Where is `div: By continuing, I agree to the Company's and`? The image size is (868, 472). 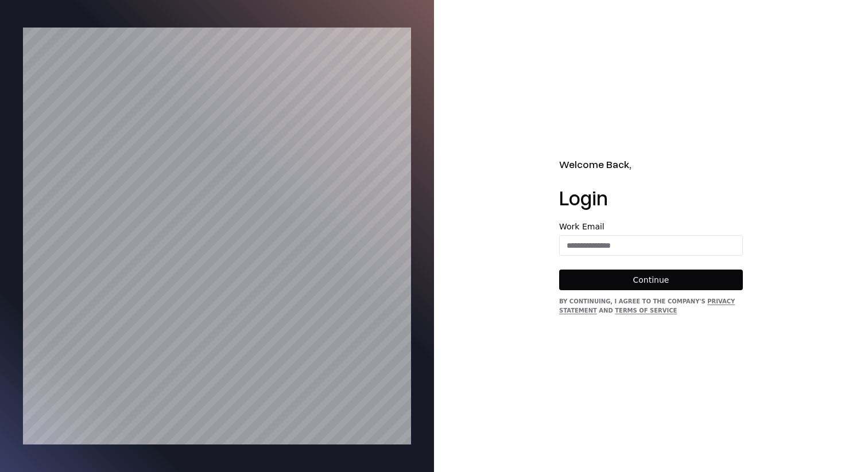
div: By continuing, I agree to the Company's and is located at coordinates (651, 307).